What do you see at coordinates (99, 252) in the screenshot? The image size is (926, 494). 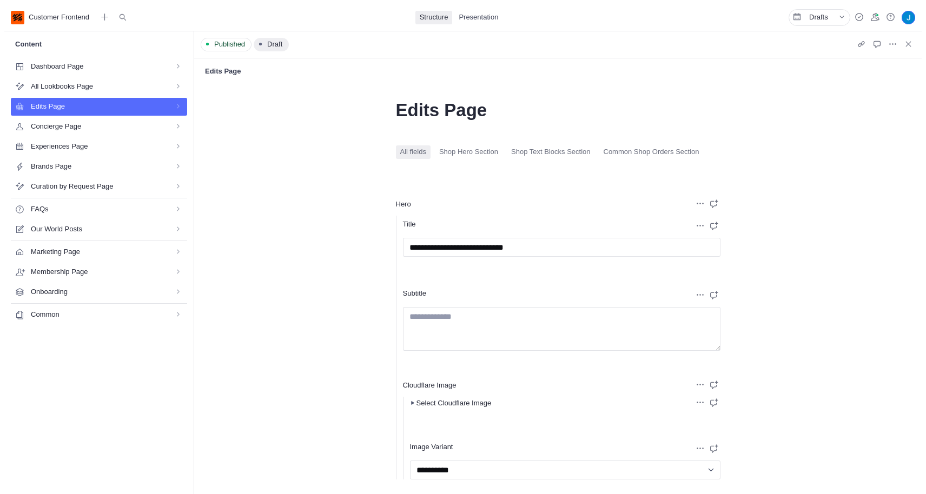 I see `a: Marketing Page` at bounding box center [99, 252].